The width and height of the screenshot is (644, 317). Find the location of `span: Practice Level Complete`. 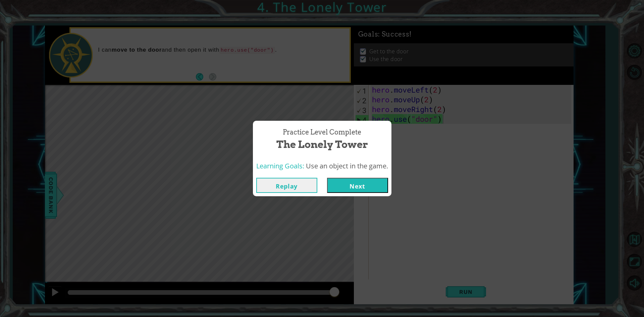

span: Practice Level Complete is located at coordinates (322, 132).